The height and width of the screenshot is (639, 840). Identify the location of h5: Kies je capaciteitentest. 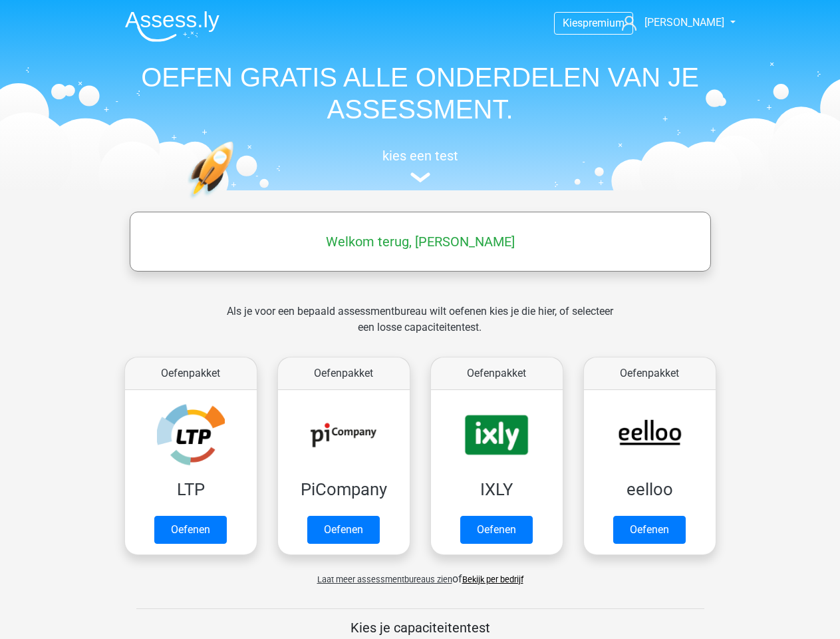
(420, 628).